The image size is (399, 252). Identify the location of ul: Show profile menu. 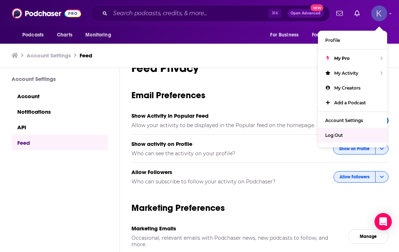
(353, 89).